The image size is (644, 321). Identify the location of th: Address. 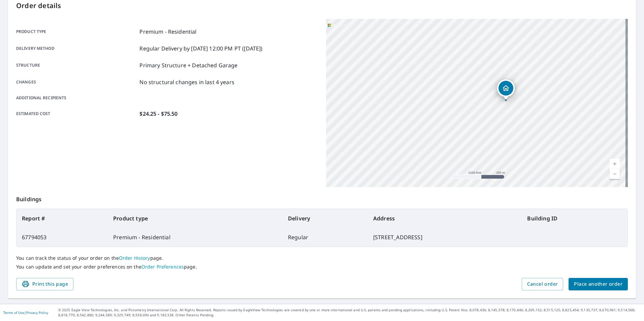
(445, 219).